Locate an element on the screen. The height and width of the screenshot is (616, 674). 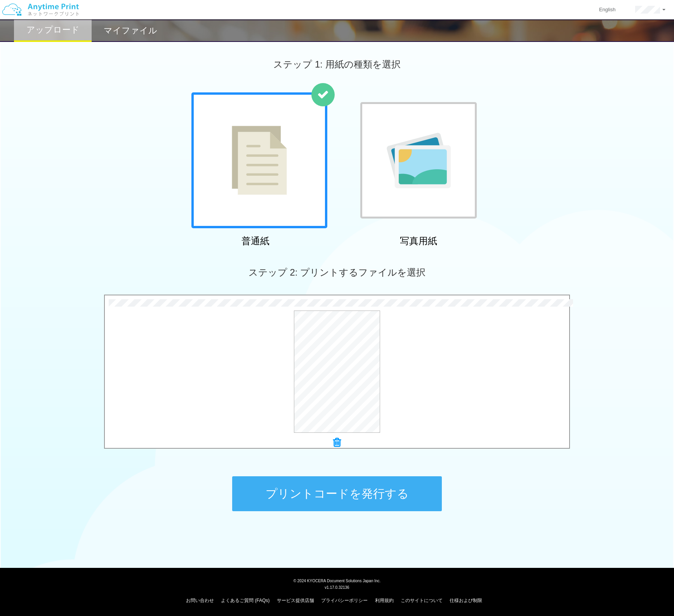
span: ステップ 1: 用紙の種類を選択 is located at coordinates (336, 64).